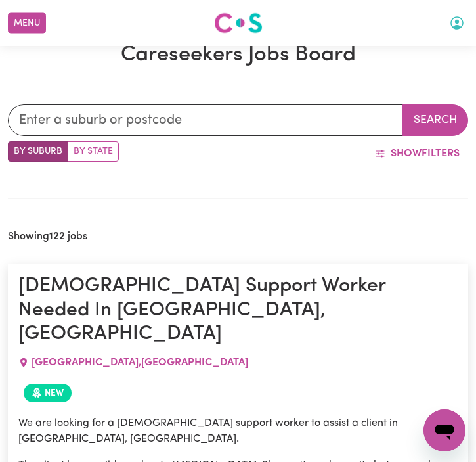 This screenshot has height=462, width=476. Describe the element at coordinates (457, 23) in the screenshot. I see `button: My Account` at that location.